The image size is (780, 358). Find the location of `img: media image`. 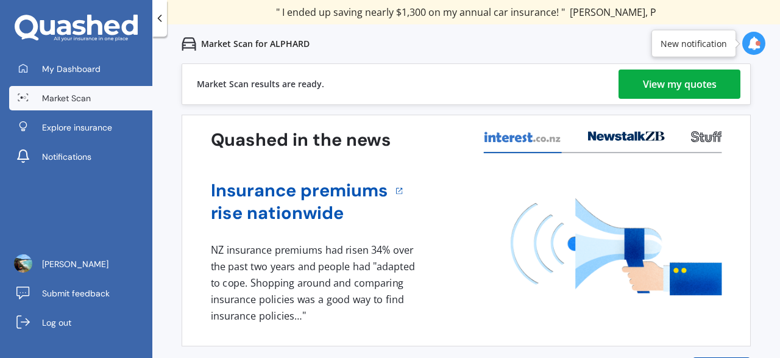

img: media image is located at coordinates (616, 246).